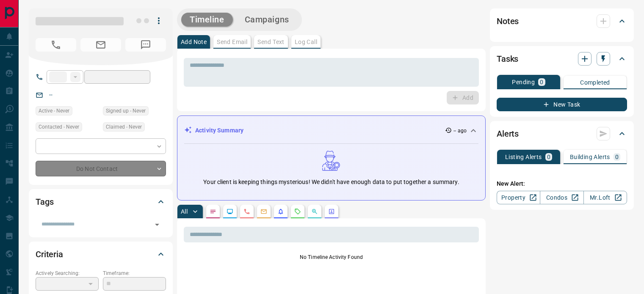  Describe the element at coordinates (264, 212) in the screenshot. I see `svg: Emails` at that location.